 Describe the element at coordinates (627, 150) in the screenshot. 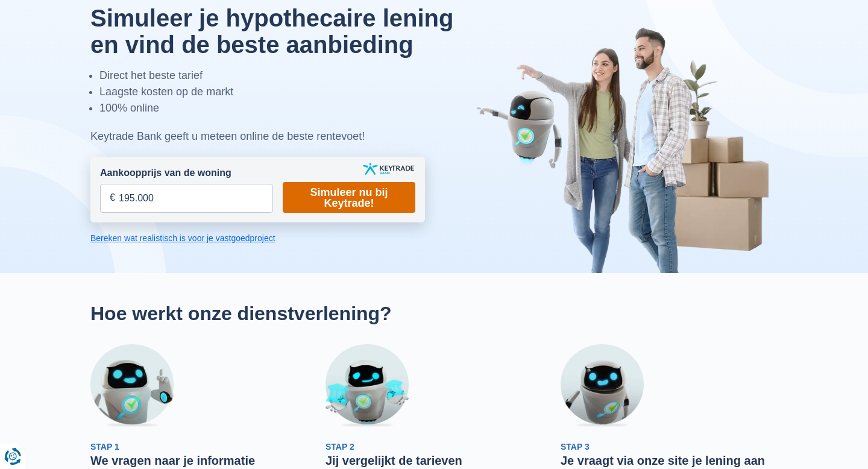

I see `img: image-hero` at that location.